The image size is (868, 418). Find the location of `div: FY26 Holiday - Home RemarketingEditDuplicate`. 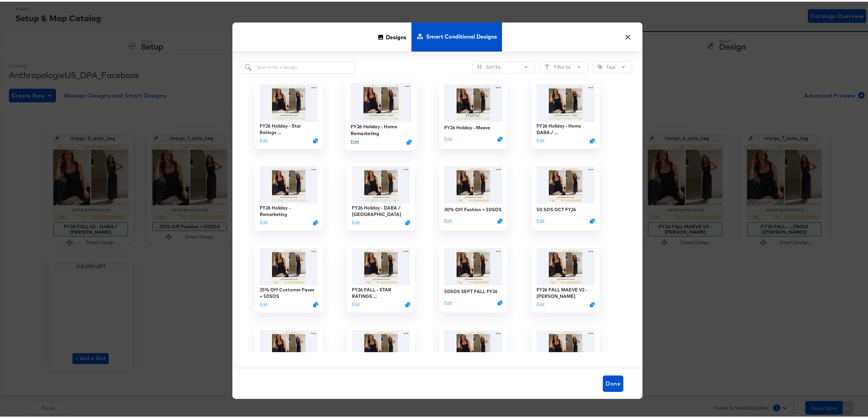

div: FY26 Holiday - Home RemarketingEditDuplicate is located at coordinates (381, 113).